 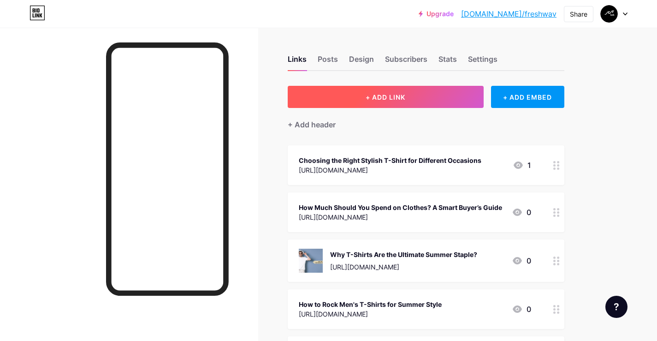 I want to click on button: + ADD LINK, so click(x=385, y=97).